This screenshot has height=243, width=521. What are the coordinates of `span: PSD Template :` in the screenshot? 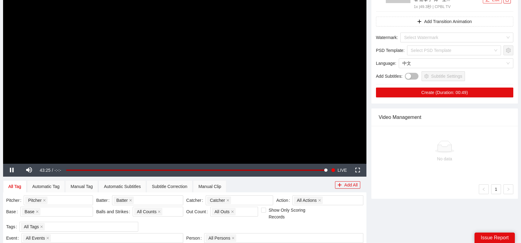 It's located at (390, 50).